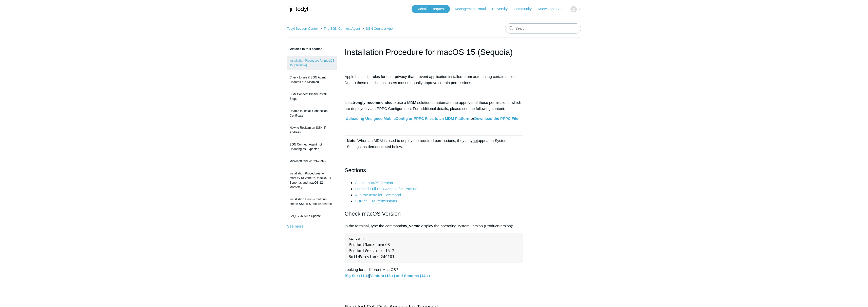  Describe the element at coordinates (434, 105) in the screenshot. I see `p: It is to use a MDM solution to automate the approval of these permissions, which are deployed via...` at that location.